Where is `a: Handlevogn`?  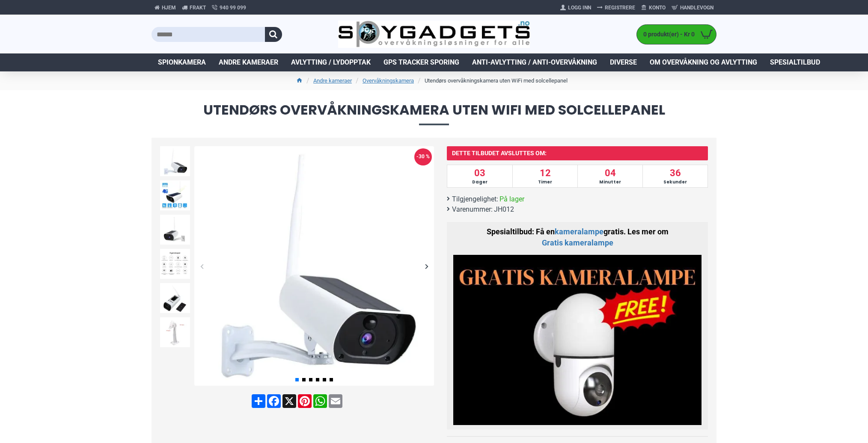
a: Handlevogn is located at coordinates (692, 7).